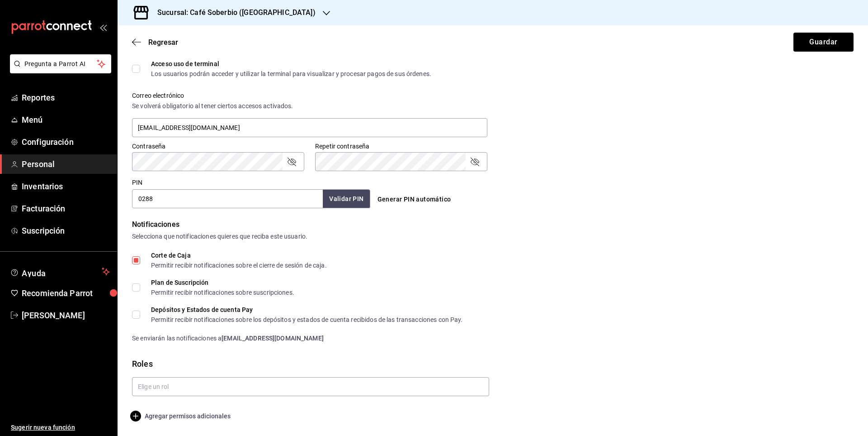  Describe the element at coordinates (228, 199) in the screenshot. I see `input: 3 a 6 dígitos` at that location.